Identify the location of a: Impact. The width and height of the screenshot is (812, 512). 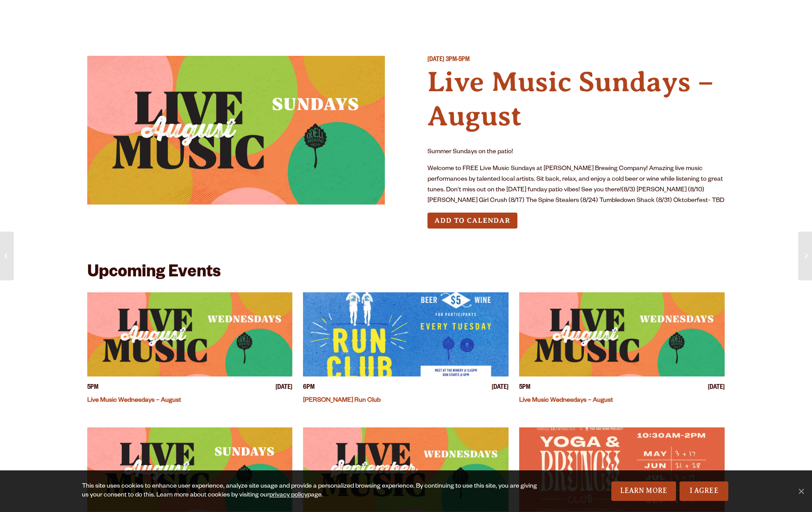
(580, 16).